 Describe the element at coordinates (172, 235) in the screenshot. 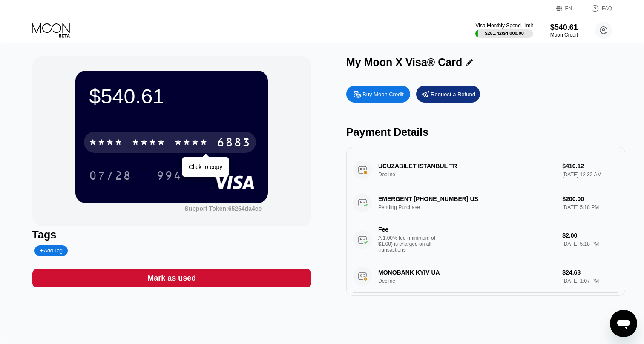

I see `div: Tags` at that location.